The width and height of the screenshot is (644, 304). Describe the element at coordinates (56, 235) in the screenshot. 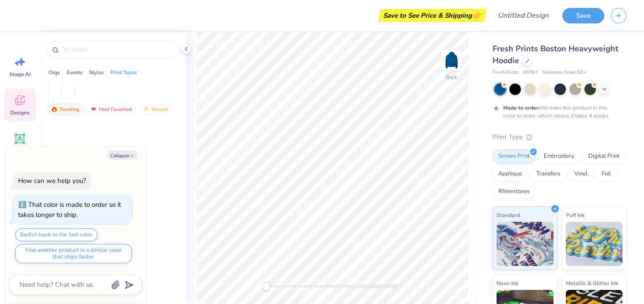

I see `button: Switch back to the last color` at that location.